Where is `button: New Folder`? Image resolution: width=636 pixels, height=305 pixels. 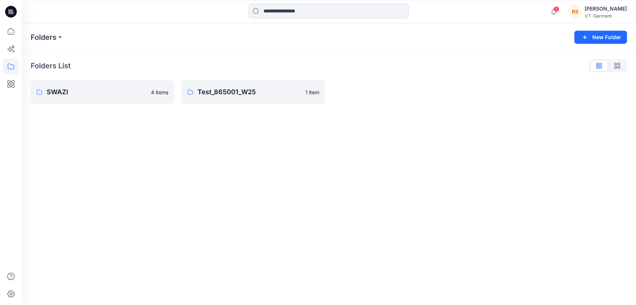
button: New Folder is located at coordinates (601, 37).